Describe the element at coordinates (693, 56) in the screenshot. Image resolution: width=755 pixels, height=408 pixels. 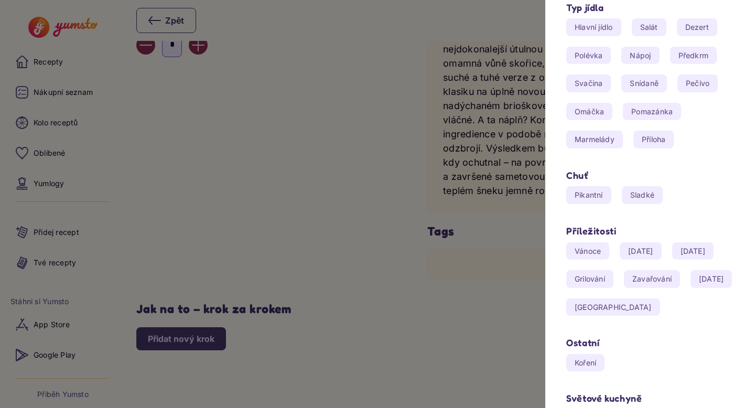
I see `yumsto-tag: Předkrm` at that location.